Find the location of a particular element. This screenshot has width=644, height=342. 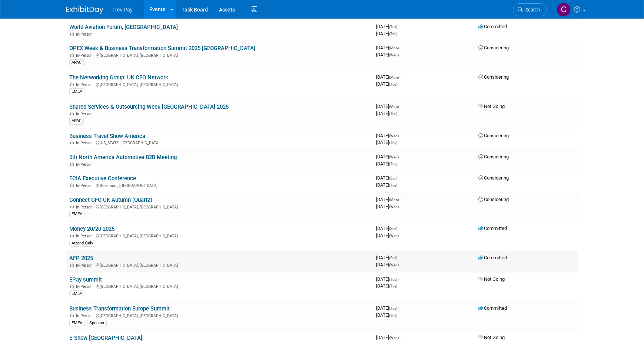

a: EPay summit is located at coordinates (86, 280).